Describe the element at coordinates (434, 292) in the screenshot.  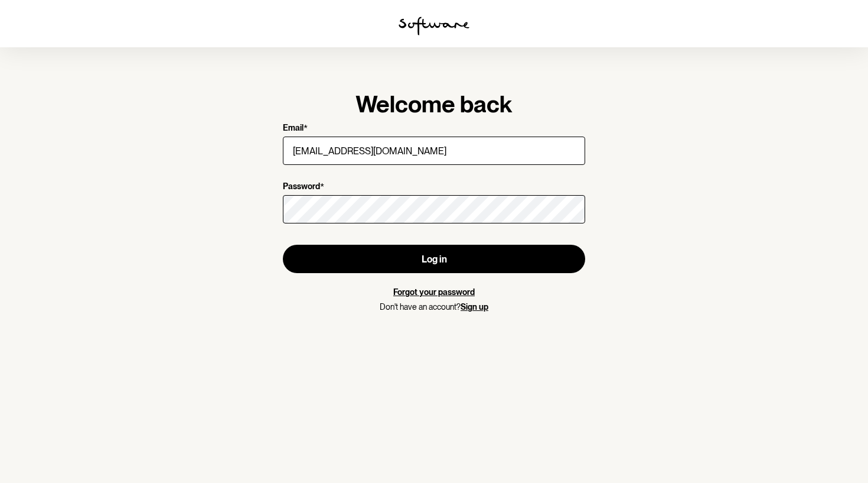
I see `a: Forgot your password` at that location.